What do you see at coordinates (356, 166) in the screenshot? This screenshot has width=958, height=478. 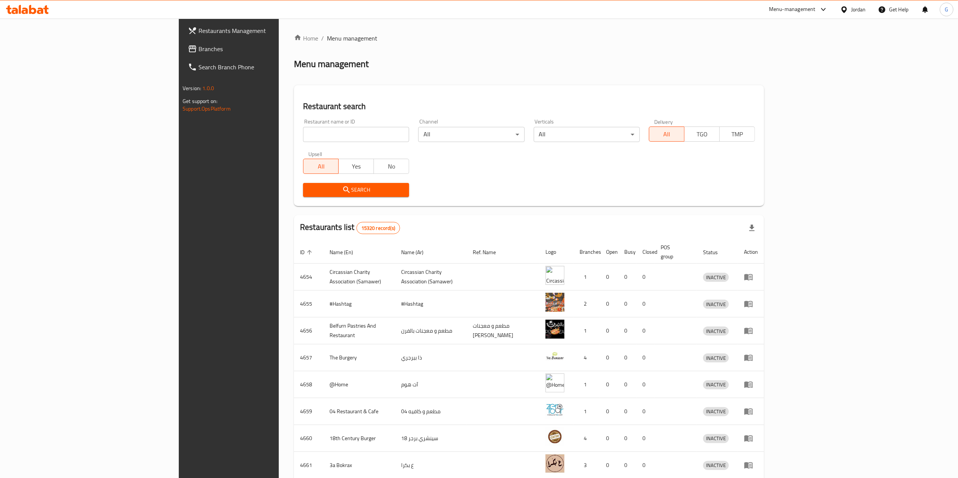 I see `button: Yes` at bounding box center [356, 166].